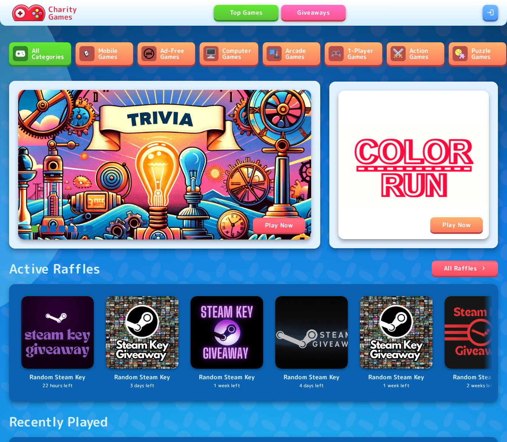 Image resolution: width=507 pixels, height=442 pixels. Describe the element at coordinates (55, 269) in the screenshot. I see `div: Active Raffles` at that location.